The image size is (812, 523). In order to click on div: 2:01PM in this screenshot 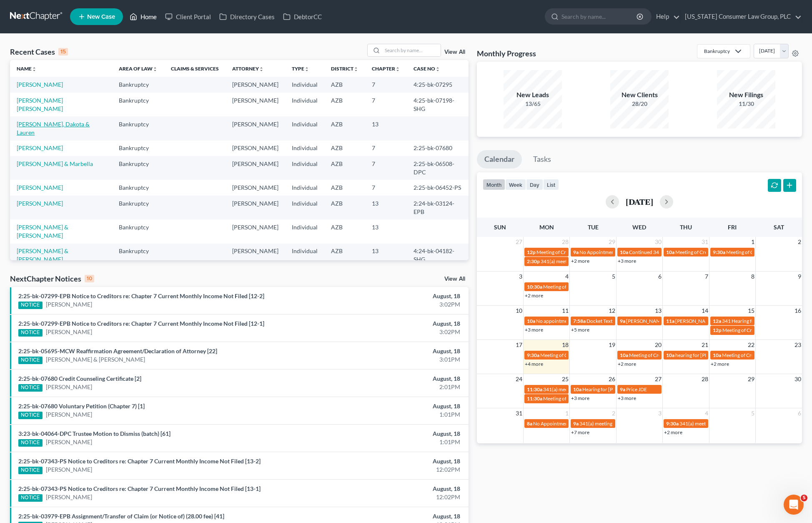, I will do `click(389, 387)`.